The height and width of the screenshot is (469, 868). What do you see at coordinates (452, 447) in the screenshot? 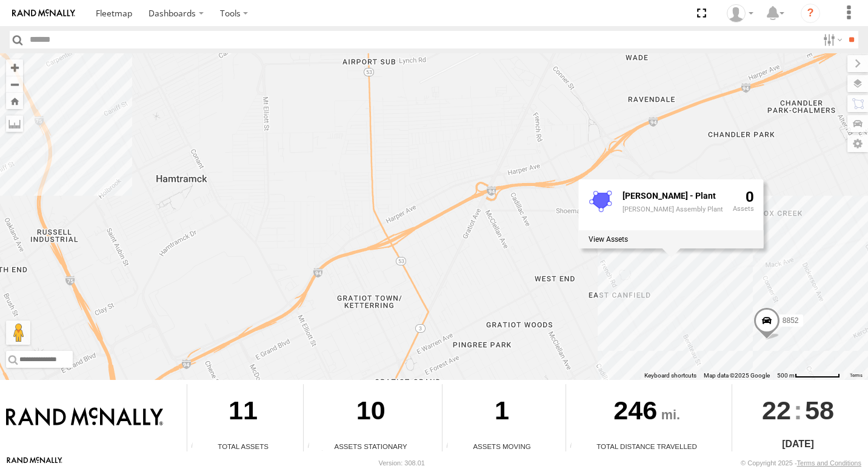
I see `div: Total number of assets current in transit.` at bounding box center [452, 447].